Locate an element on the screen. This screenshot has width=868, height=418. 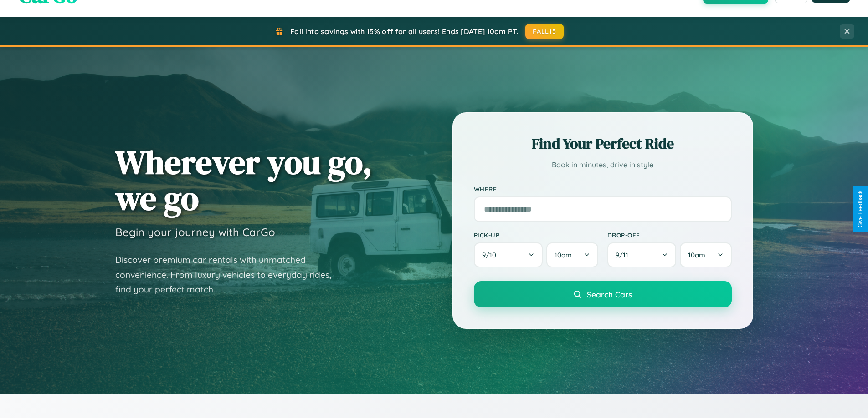
button: Search Cars is located at coordinates (603, 294).